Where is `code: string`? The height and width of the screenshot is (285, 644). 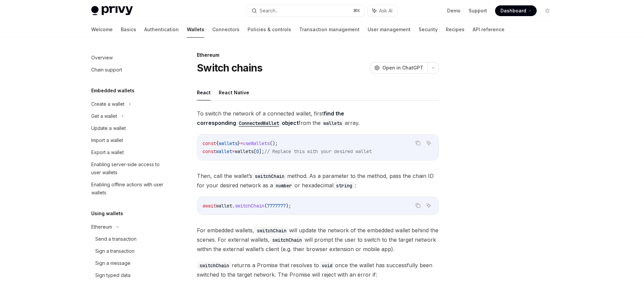 code: string is located at coordinates (344, 186).